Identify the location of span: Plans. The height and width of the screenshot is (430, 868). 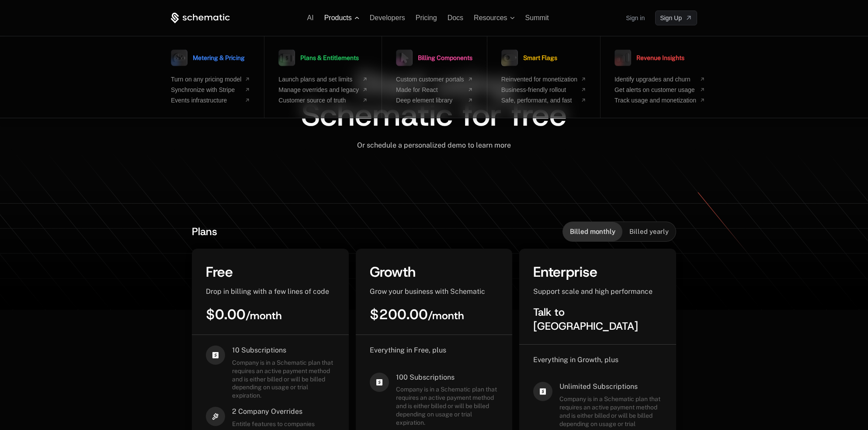
(205, 232).